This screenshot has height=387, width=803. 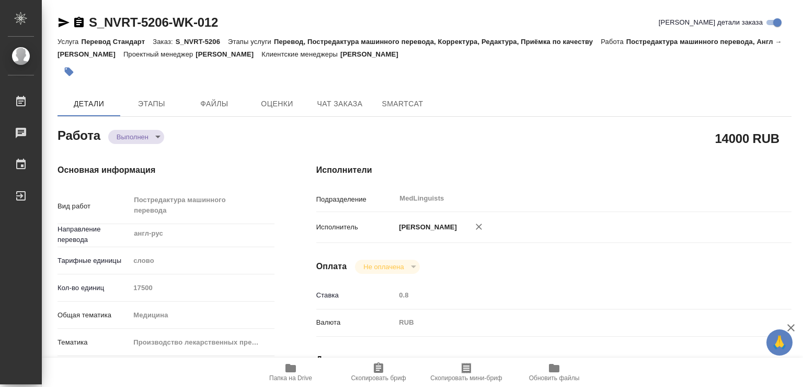 I want to click on p: Перевод Стандарт, so click(x=117, y=41).